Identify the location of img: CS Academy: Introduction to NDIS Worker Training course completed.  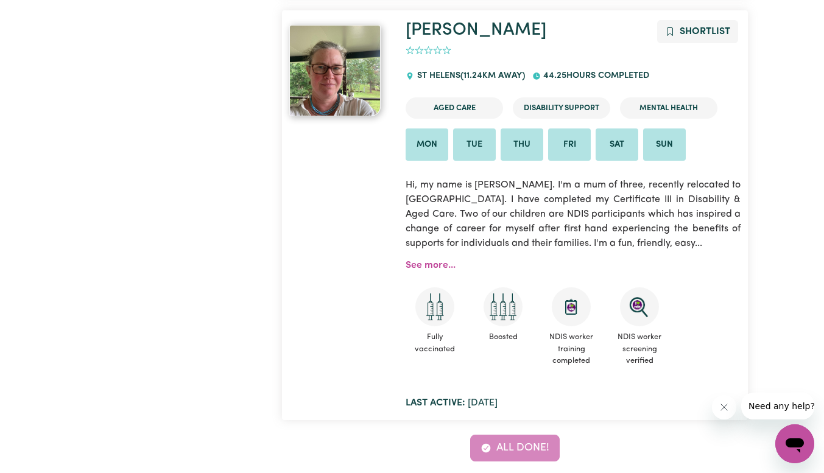
(571, 307).